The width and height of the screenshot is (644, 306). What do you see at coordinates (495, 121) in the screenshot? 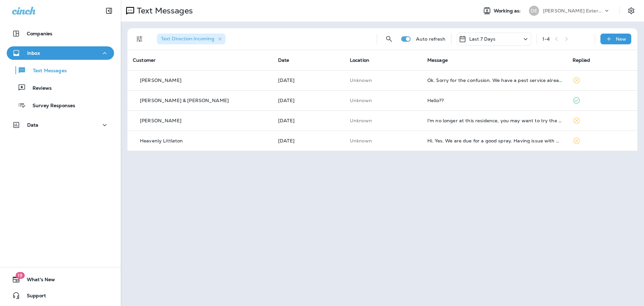
I see `div: I'm no longer at this residence, you may want to try the new owners.` at bounding box center [495, 121].